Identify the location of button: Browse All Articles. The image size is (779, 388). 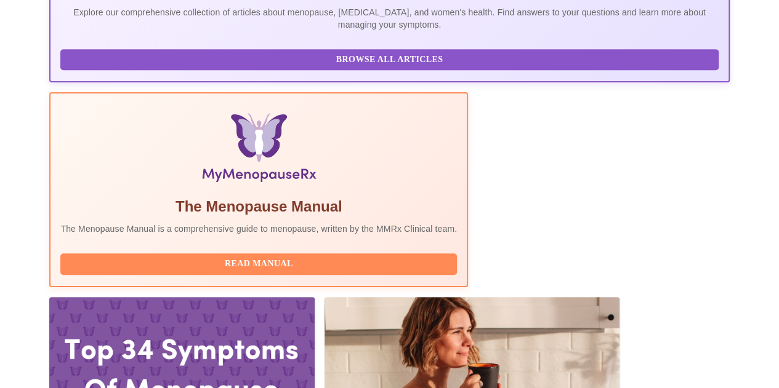
(389, 60).